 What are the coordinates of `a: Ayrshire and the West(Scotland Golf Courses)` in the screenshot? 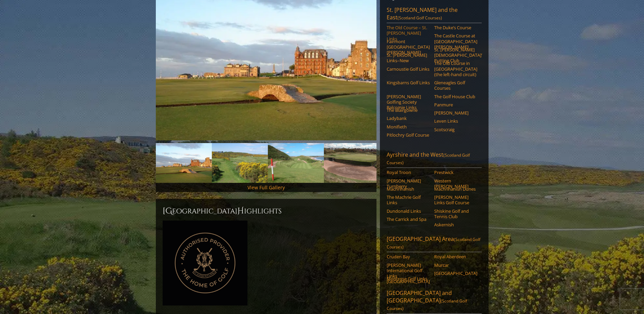 It's located at (434, 159).